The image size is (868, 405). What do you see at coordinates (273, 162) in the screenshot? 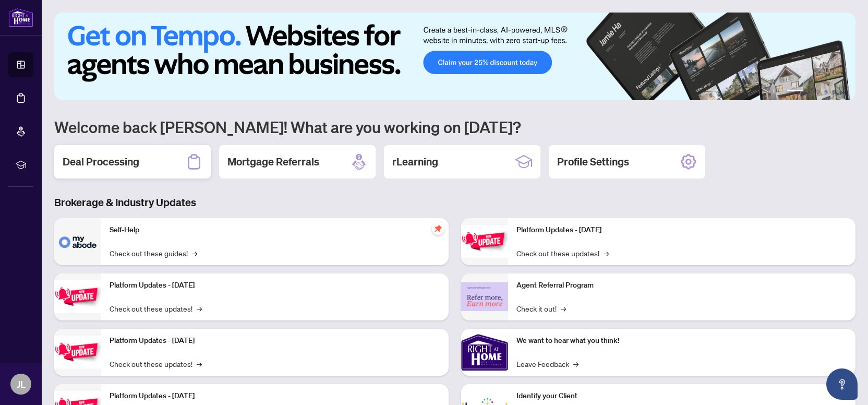
I see `h2: Mortgage Referrals` at bounding box center [273, 162].